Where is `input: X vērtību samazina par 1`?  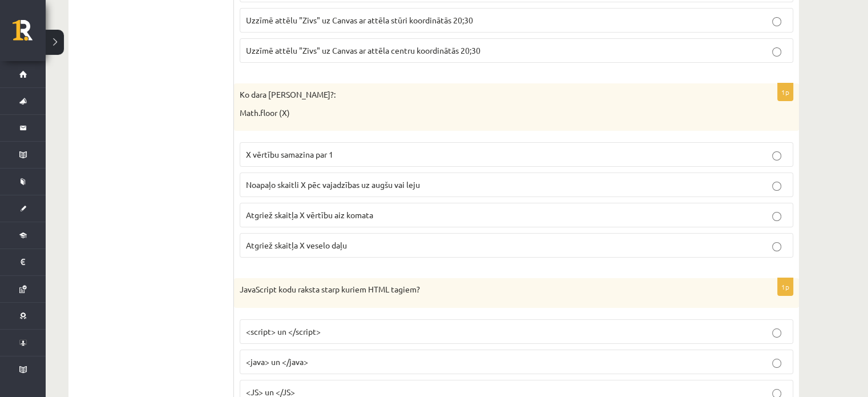 input: X vērtību samazina par 1 is located at coordinates (777, 156).